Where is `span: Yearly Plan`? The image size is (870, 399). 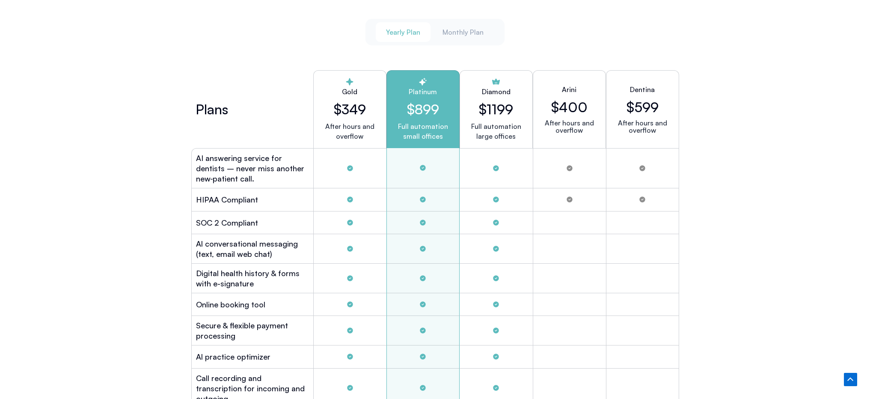 span: Yearly Plan is located at coordinates (403, 32).